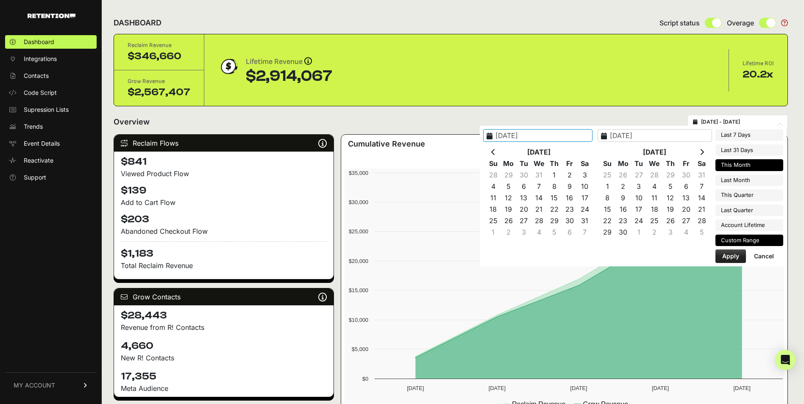 This screenshot has height=404, width=804. What do you see at coordinates (51, 161) in the screenshot?
I see `a: Reactivate` at bounding box center [51, 161].